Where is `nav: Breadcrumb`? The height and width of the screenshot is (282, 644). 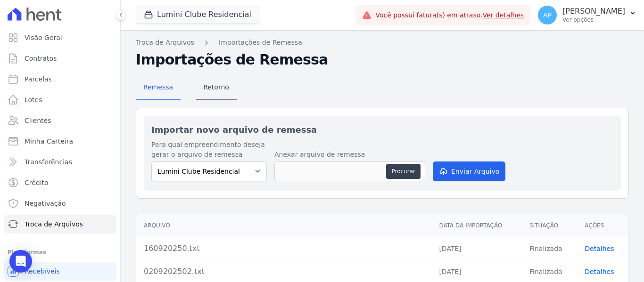 nav: Breadcrumb is located at coordinates (382, 43).